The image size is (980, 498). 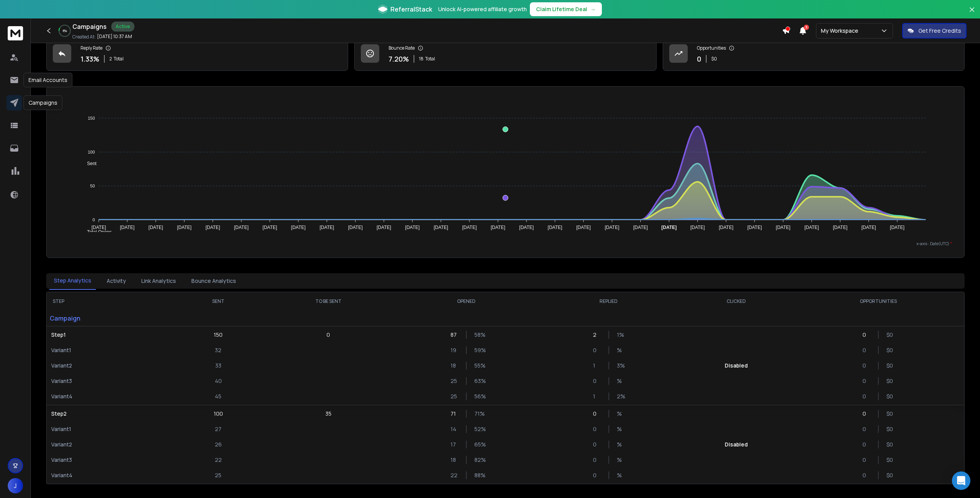 What do you see at coordinates (454, 414) in the screenshot?
I see `p: 71` at bounding box center [454, 414].